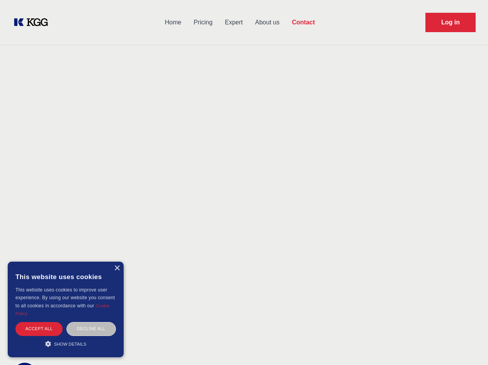 Image resolution: width=488 pixels, height=365 pixels. Describe the element at coordinates (451, 22) in the screenshot. I see `a: Request Demo` at that location.